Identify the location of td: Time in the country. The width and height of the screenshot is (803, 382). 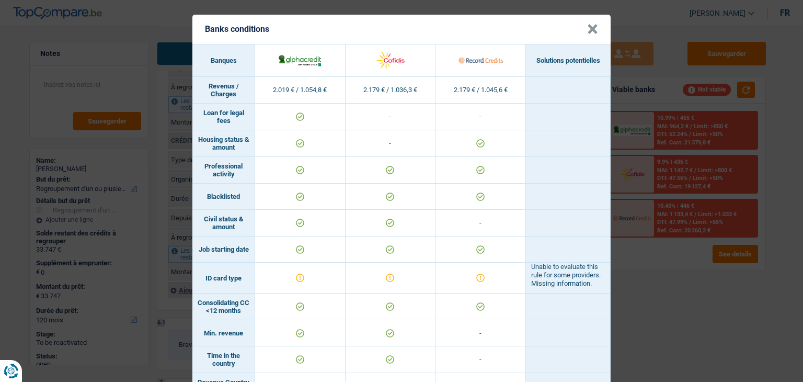
(224, 359).